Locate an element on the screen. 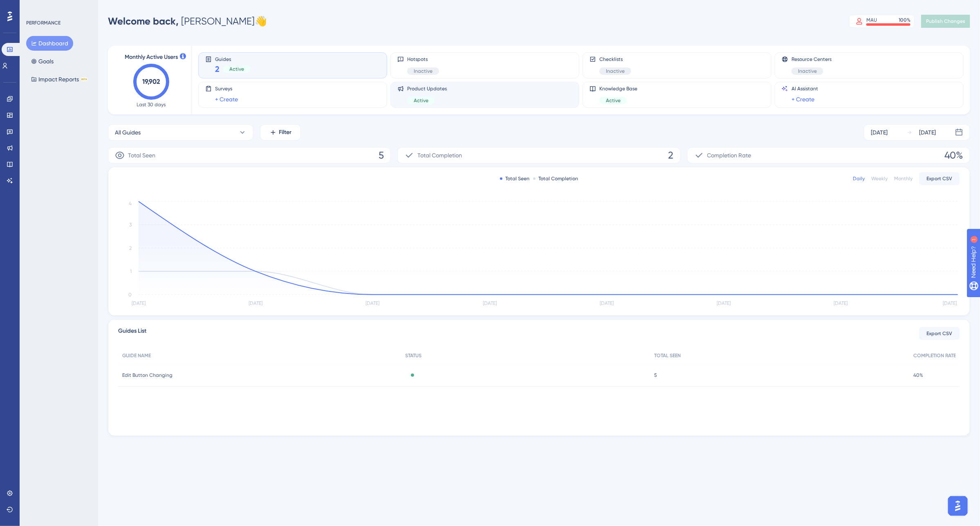  span: Total Completion is located at coordinates (439, 155).